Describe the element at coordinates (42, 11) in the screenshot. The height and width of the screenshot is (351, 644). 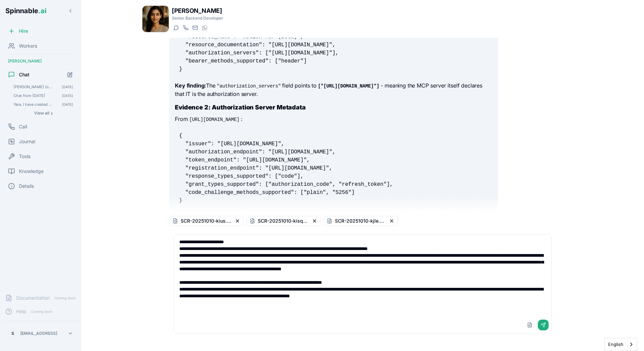
I see `span: .ai` at that location.